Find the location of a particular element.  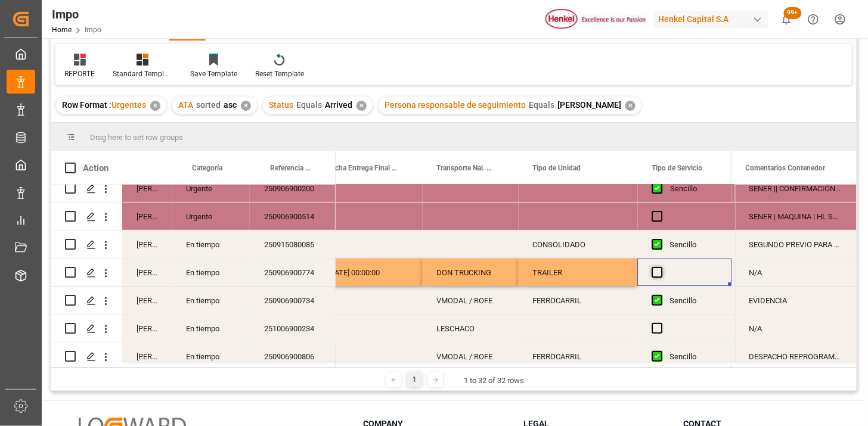

span: Transporte Nal. (Nombre#Caja) is located at coordinates (464, 168).